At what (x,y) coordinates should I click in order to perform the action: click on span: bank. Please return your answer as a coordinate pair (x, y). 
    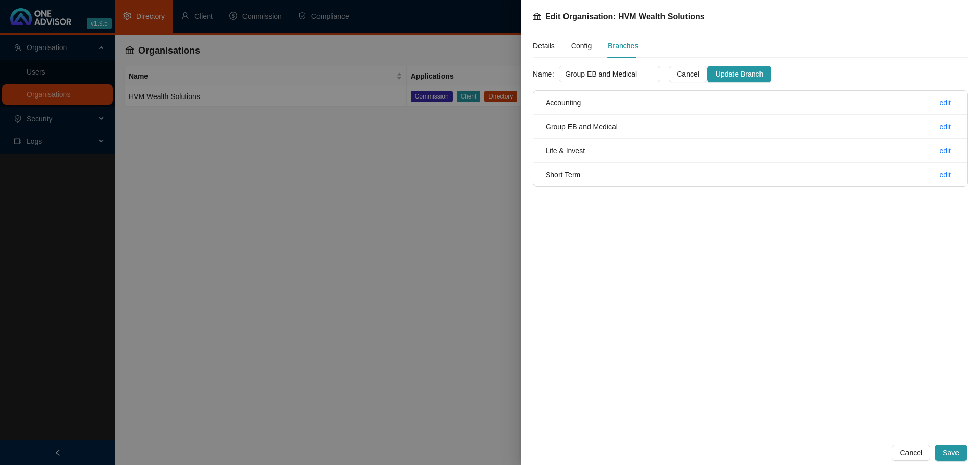
    Looking at the image, I should click on (537, 17).